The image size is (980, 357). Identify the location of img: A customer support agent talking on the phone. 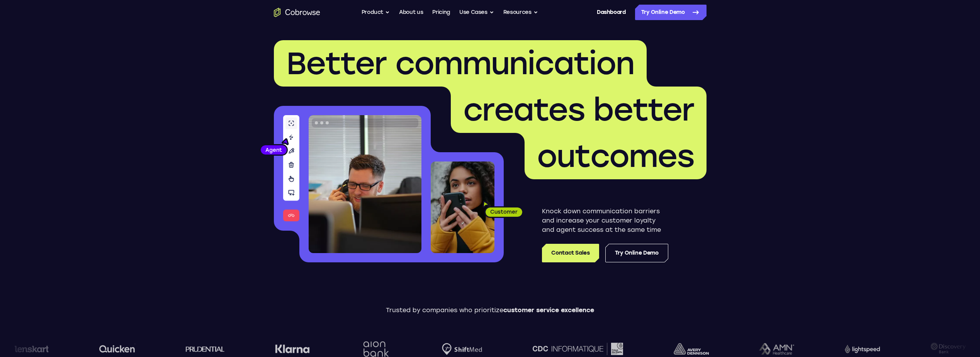
(365, 184).